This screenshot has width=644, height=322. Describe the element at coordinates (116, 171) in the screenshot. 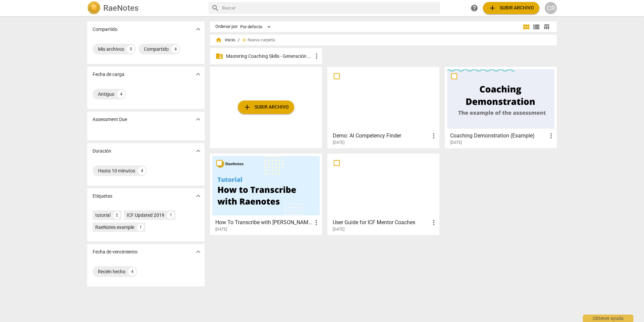

I see `div: Hasta 10 minutos` at that location.